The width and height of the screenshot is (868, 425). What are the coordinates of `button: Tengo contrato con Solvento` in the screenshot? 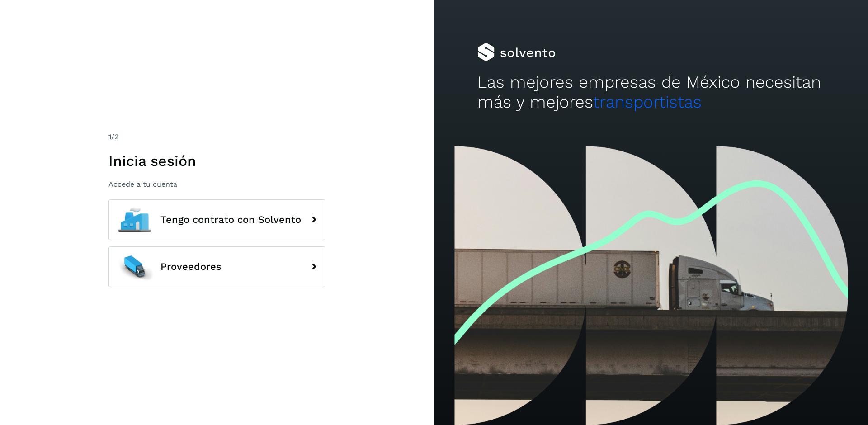 It's located at (217, 219).